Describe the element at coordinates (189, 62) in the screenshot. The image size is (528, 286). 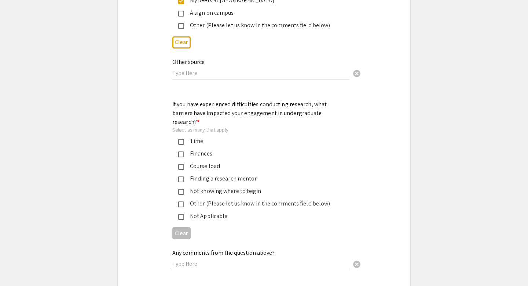
I see `mat-label: Other source` at that location.